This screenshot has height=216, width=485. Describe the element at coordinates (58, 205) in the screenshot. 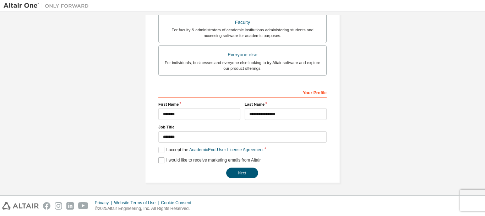

I see `img: instagram.svg` at that location.